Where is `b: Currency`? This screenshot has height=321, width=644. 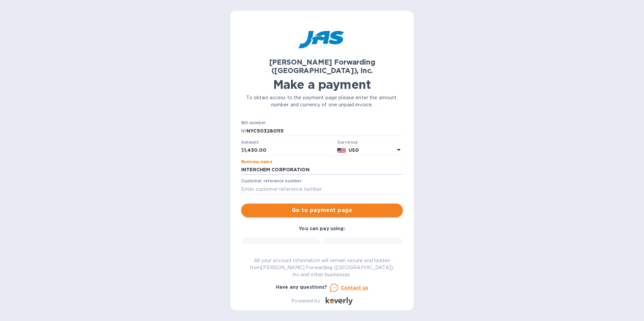 b: Currency is located at coordinates (347, 142).